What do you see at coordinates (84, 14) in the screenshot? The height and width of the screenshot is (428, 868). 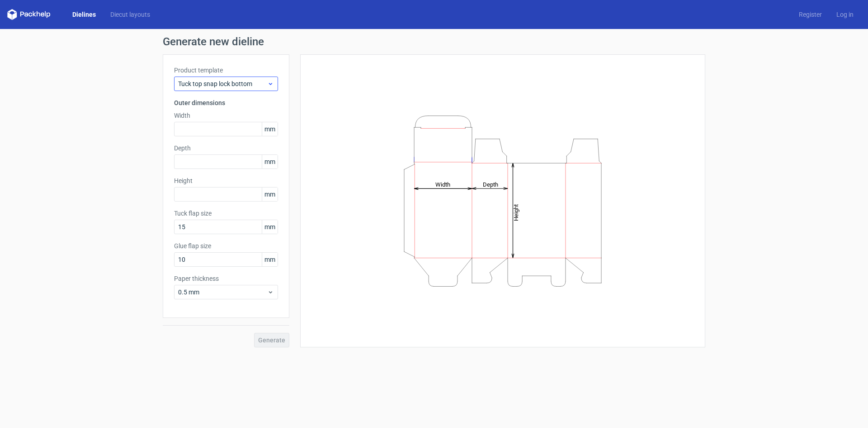 I see `a: Dielines` at bounding box center [84, 14].